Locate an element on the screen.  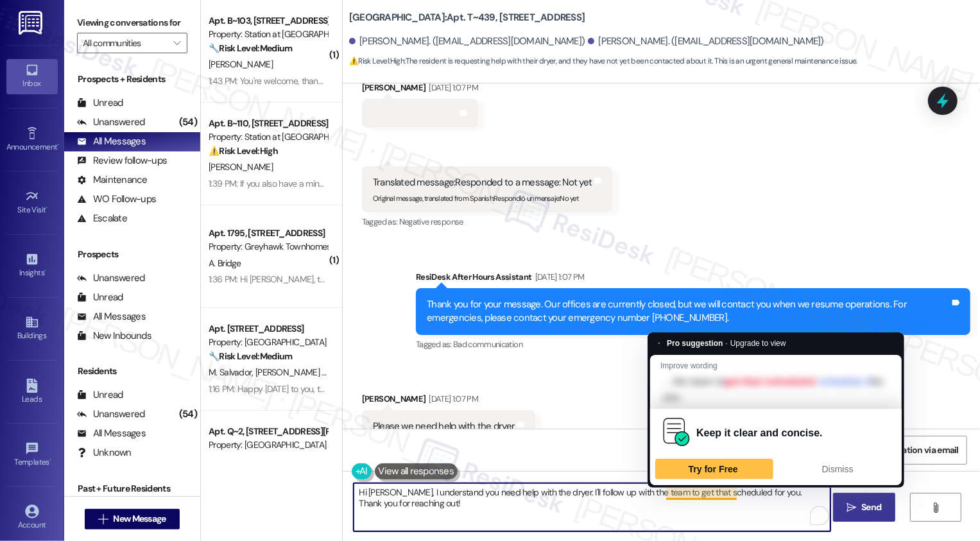
span: A. Bridge is located at coordinates (224, 263).